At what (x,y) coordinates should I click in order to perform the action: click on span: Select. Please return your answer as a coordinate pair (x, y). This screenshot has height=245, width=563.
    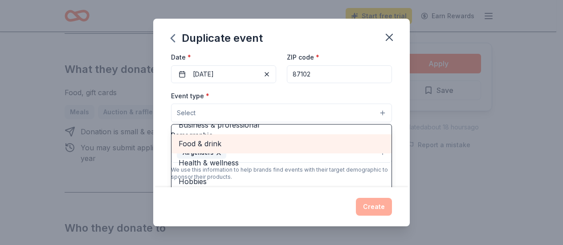
    Looking at the image, I should click on (186, 113).